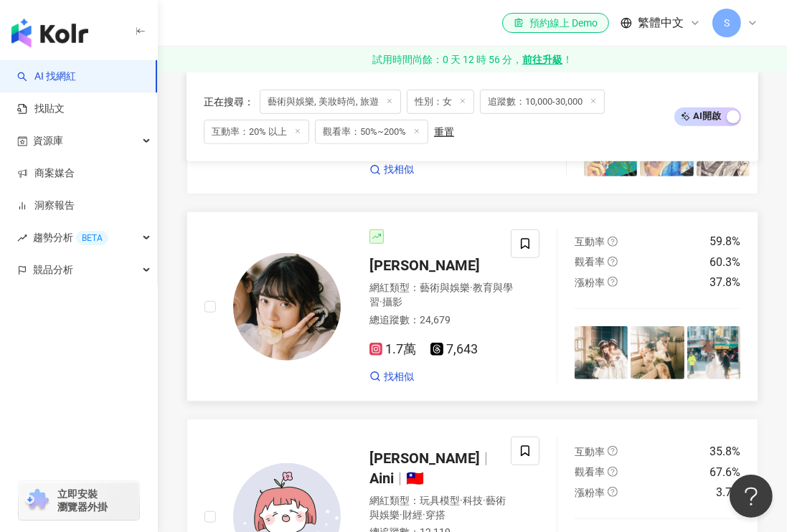 This screenshot has width=787, height=532. What do you see at coordinates (440, 101) in the screenshot?
I see `span: 性別：女` at bounding box center [440, 101].